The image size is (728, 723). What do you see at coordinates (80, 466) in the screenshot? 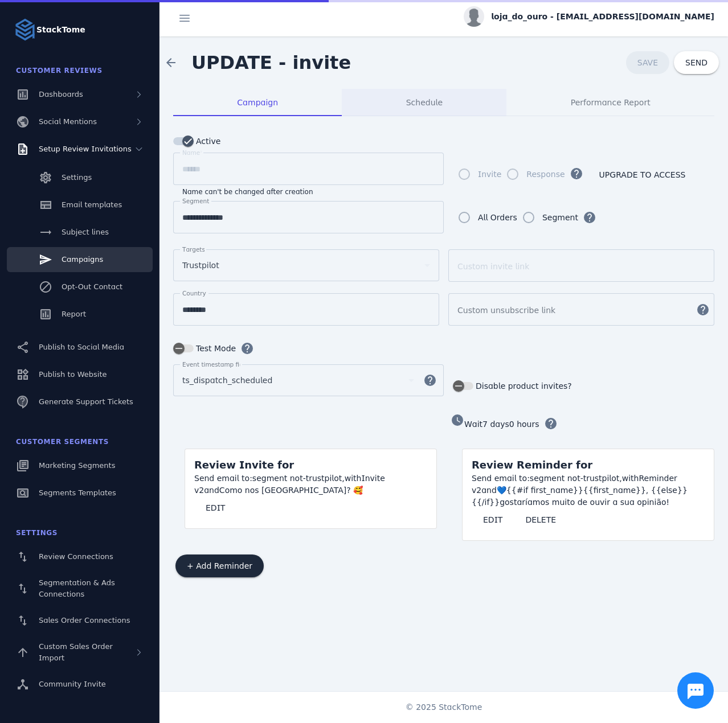
I see `a: Marketing Segments` at bounding box center [80, 466].